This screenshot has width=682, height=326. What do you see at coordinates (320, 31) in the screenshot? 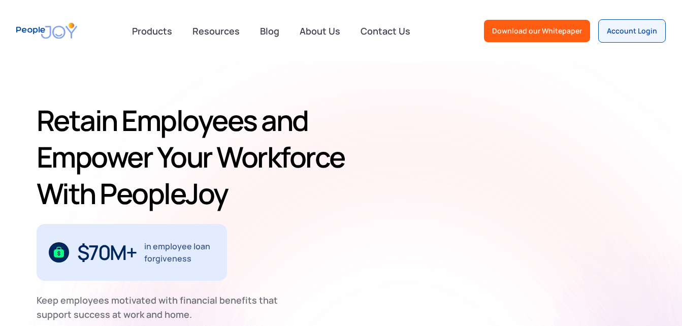
I see `a: About Us` at bounding box center [320, 31].